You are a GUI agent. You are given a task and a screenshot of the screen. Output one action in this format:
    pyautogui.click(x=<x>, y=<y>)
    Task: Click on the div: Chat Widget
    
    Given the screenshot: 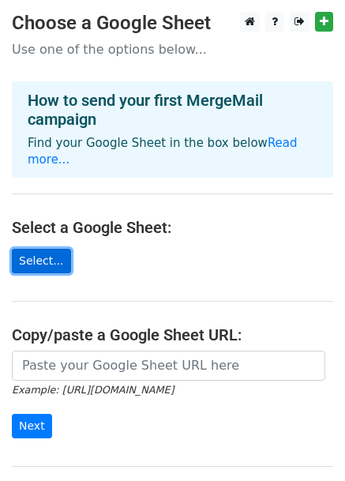 What is the action you would take?
    pyautogui.click(x=305, y=443)
    